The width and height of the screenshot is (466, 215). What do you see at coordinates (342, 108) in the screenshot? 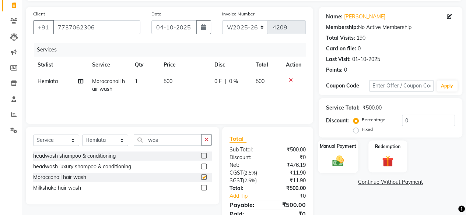
I see `div: Service Total:` at bounding box center [342, 108].